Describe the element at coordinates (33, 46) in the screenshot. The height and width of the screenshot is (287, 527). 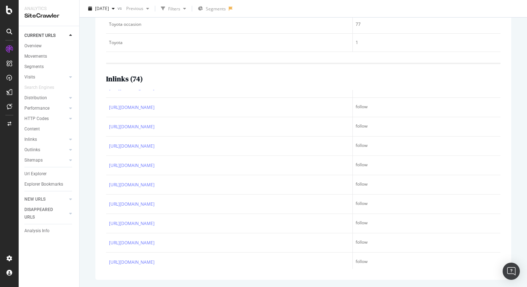
I see `div: Overview` at that location.